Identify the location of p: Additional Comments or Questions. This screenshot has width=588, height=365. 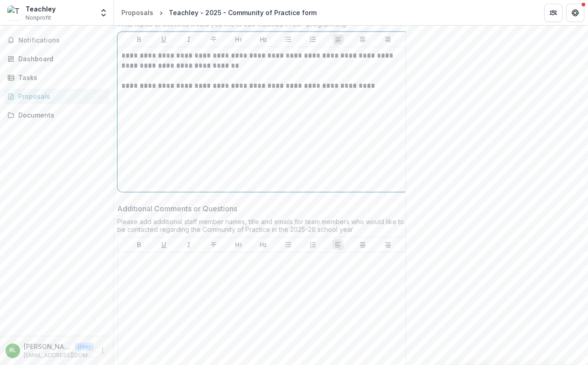
(177, 208).